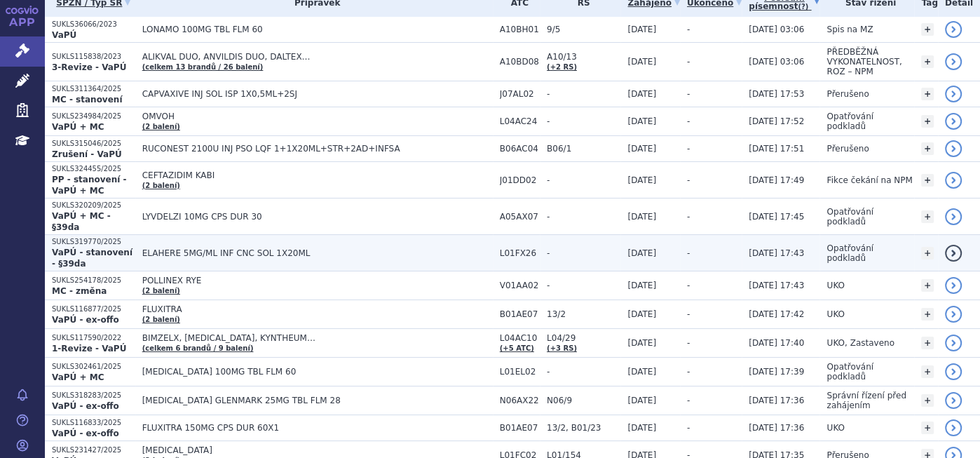 This screenshot has height=458, width=980. What do you see at coordinates (848, 148) in the screenshot?
I see `span: Přerušeno` at bounding box center [848, 148].